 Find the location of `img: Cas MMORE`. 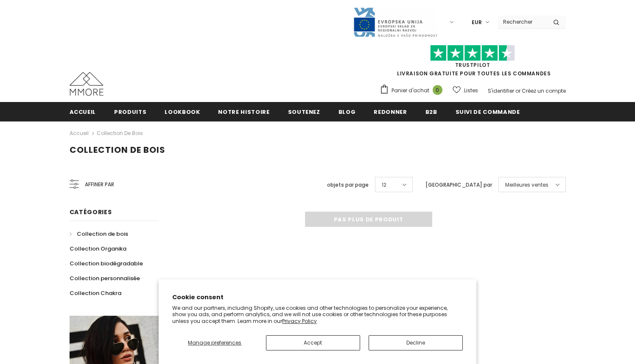

img: Cas MMORE is located at coordinates (86, 84).